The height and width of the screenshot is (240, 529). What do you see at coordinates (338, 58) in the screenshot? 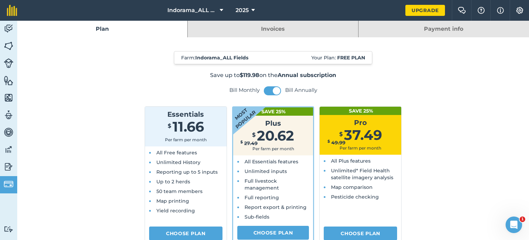
I see `span: Your Plan:` at bounding box center [338, 58].